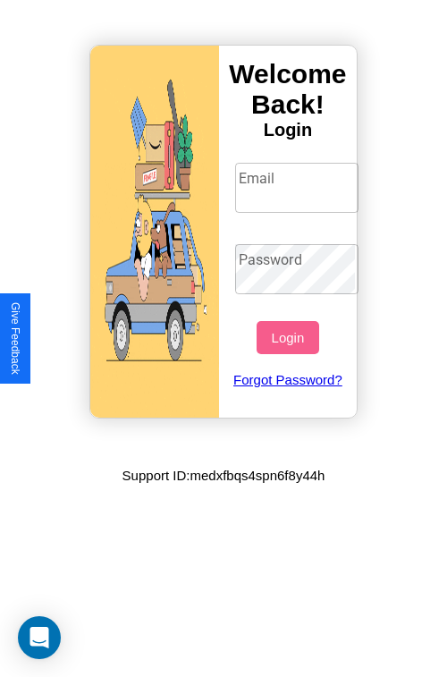 Image resolution: width=447 pixels, height=677 pixels. What do you see at coordinates (288, 89) in the screenshot?
I see `h3: Welcome Back!` at bounding box center [288, 89].